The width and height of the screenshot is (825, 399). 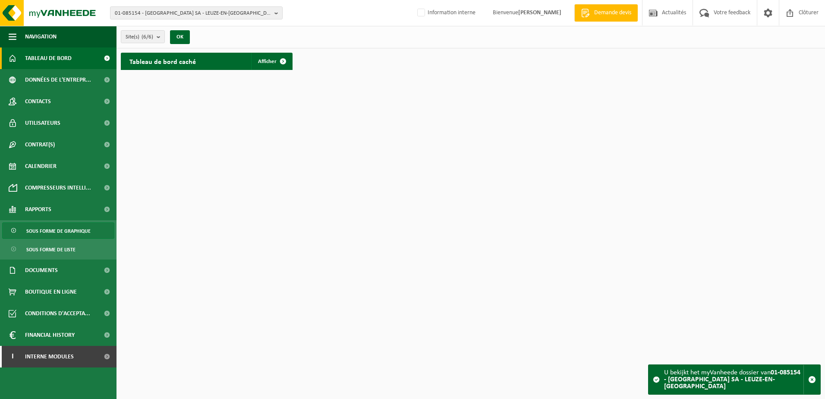 What do you see at coordinates (41, 37) in the screenshot?
I see `span: Navigation` at bounding box center [41, 37].